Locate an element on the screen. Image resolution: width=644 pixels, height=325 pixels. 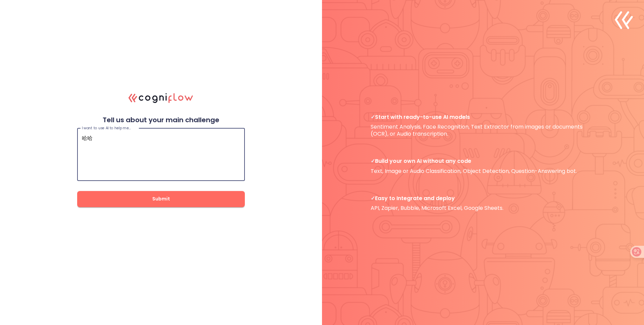
span: Build your own AI without any code is located at coordinates (483, 161).